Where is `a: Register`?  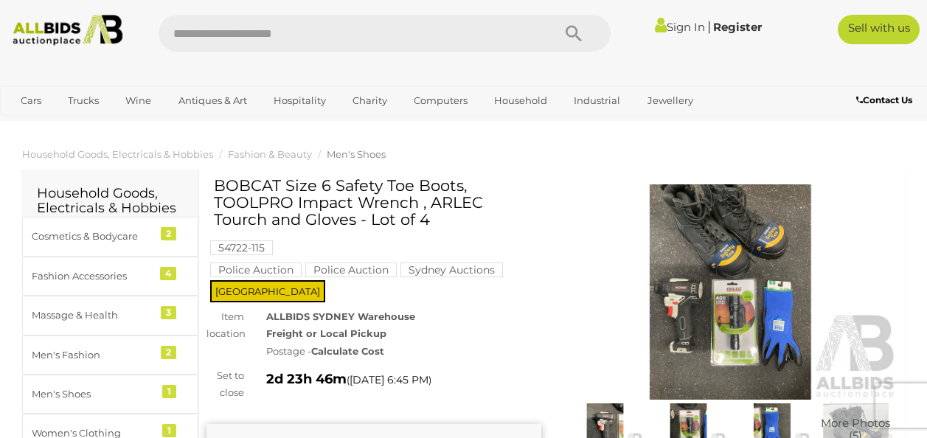 a: Register is located at coordinates (738, 27).